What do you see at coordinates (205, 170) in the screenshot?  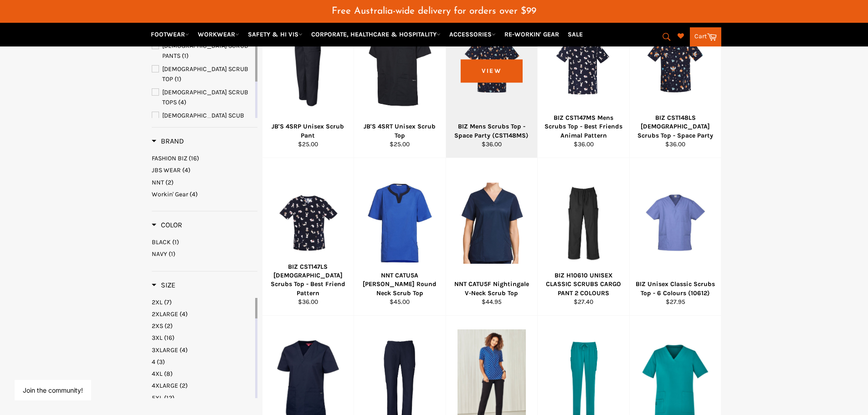 I see `a: JBS WEAR` at bounding box center [205, 170].